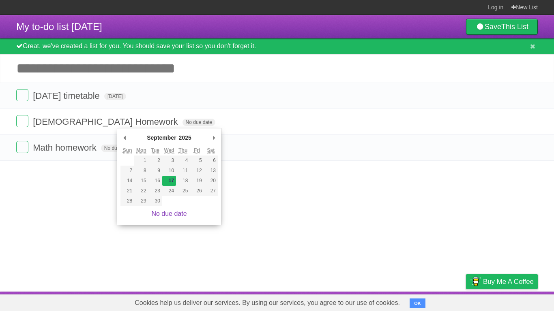 The height and width of the screenshot is (311, 554). Describe the element at coordinates (127, 191) in the screenshot. I see `button: 21` at that location.